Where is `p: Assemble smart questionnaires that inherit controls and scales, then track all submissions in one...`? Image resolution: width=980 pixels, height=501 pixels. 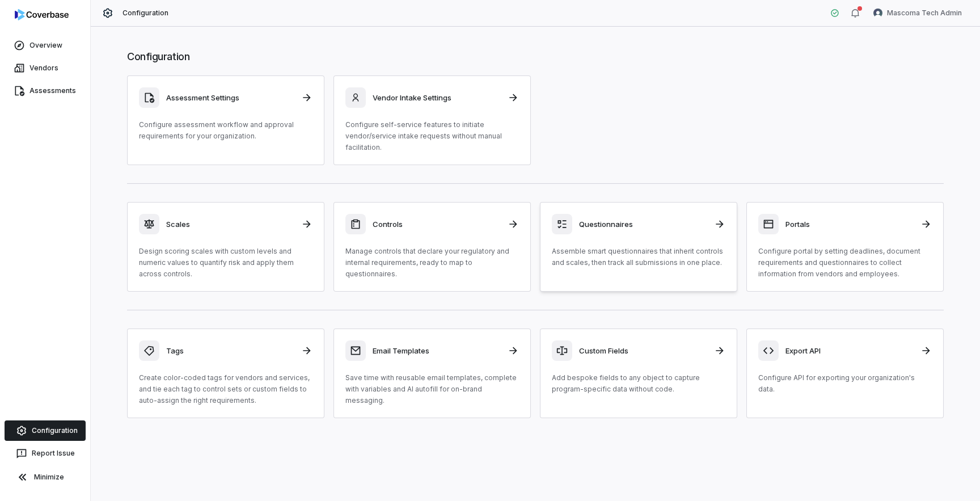 p: Assemble smart questionnaires that inherit controls and scales, then track all submissions in one... is located at coordinates (639, 257).